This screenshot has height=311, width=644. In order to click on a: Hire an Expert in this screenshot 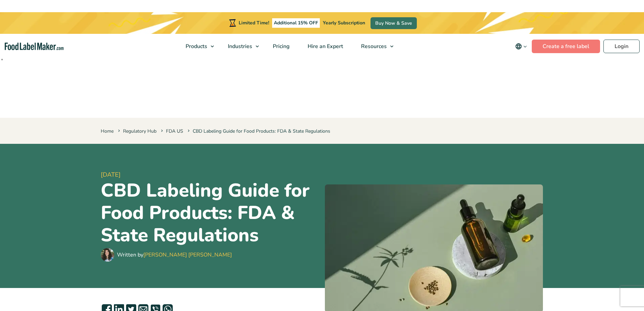, I will do `click(325, 46)`.